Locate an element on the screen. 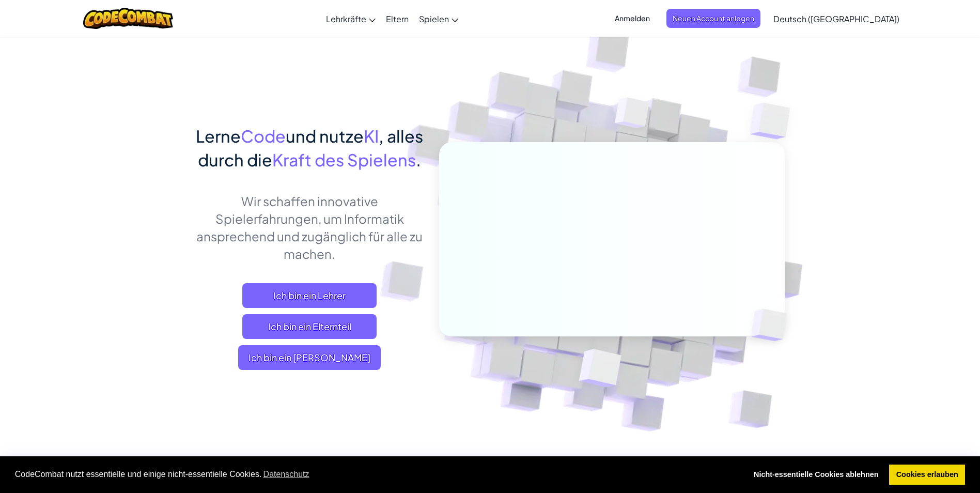 The image size is (980, 493). a: allow cookies is located at coordinates (927, 475).